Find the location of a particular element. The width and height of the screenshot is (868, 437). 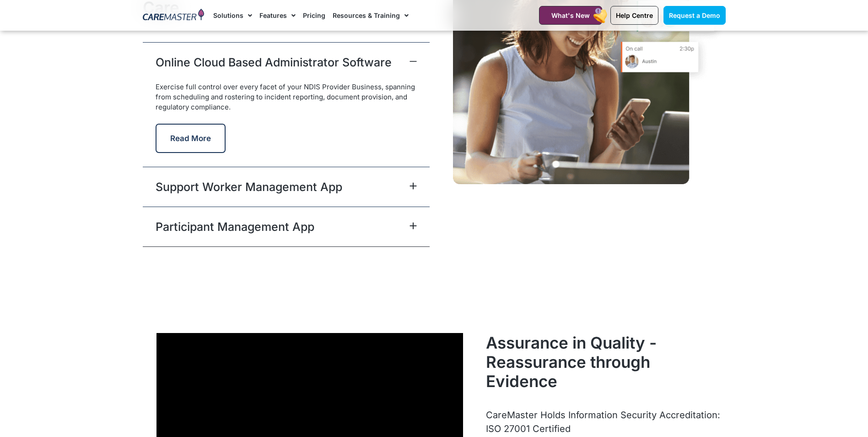

span: Request a Demo is located at coordinates (695, 15).